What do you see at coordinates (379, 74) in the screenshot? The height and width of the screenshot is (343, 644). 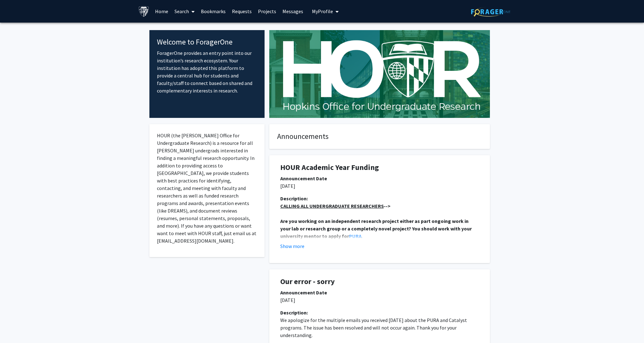 I see `img: Cover Image` at bounding box center [379, 74].